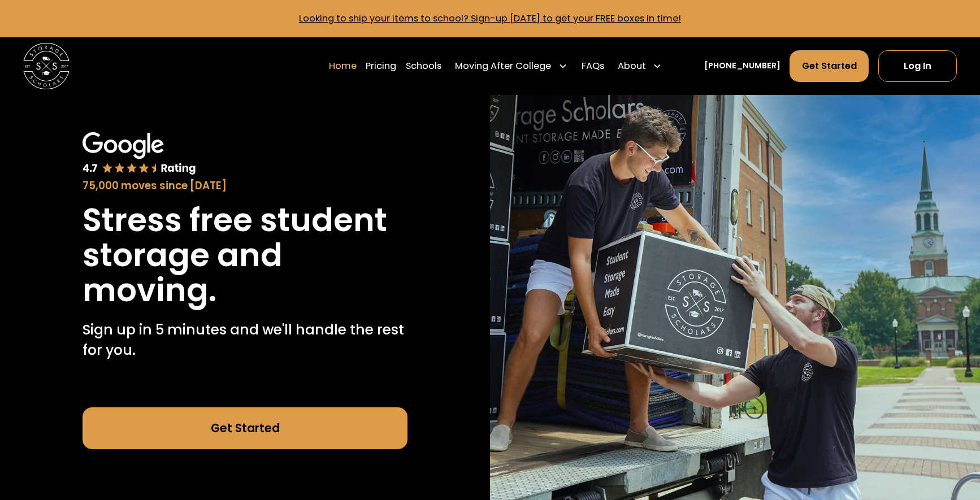  Describe the element at coordinates (343, 66) in the screenshot. I see `a: Home` at that location.